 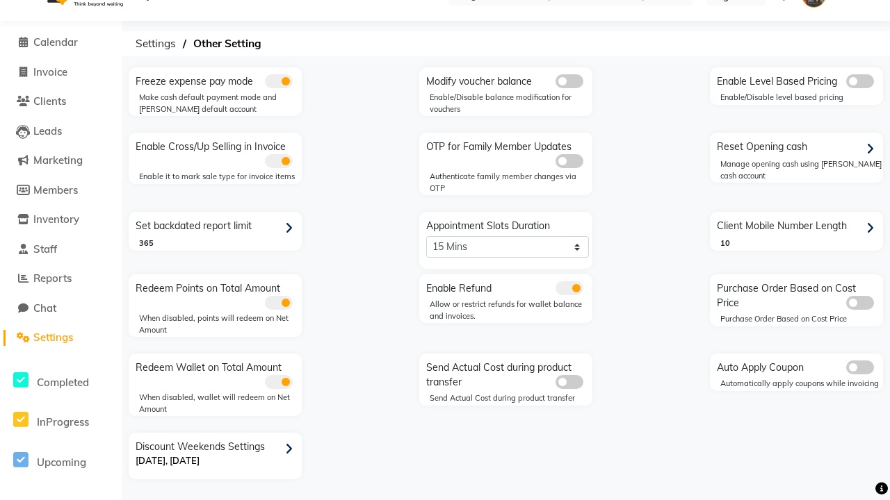 I want to click on a: Settings, so click(x=60, y=338).